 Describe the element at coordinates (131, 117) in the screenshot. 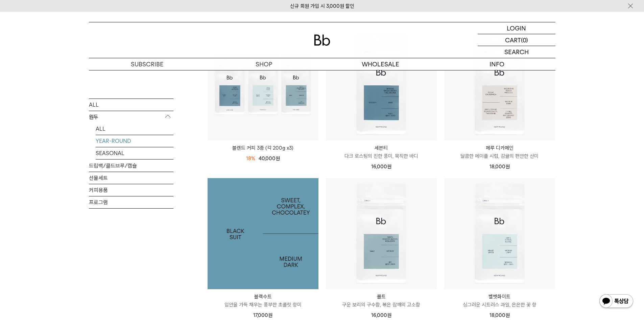

I see `p: 원두` at that location.